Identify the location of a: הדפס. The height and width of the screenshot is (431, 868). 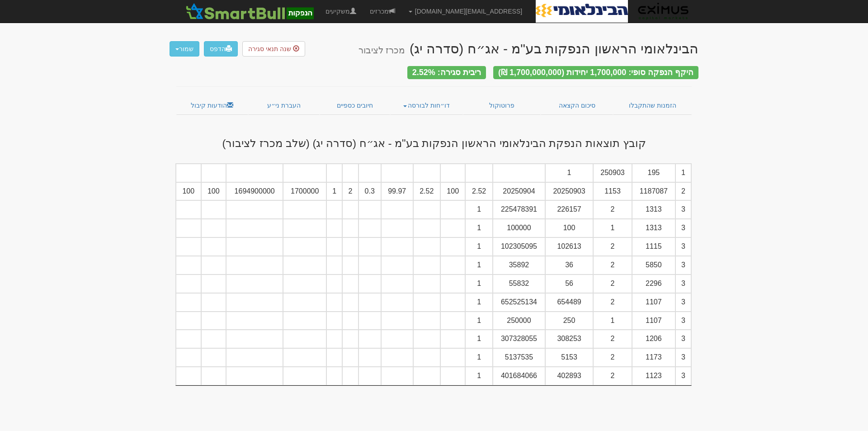
(221, 49).